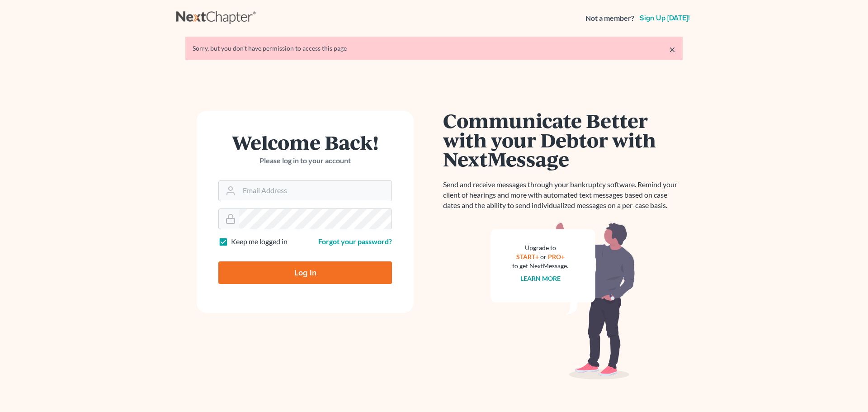  Describe the element at coordinates (540, 266) in the screenshot. I see `div: to get NextMessage.` at that location.